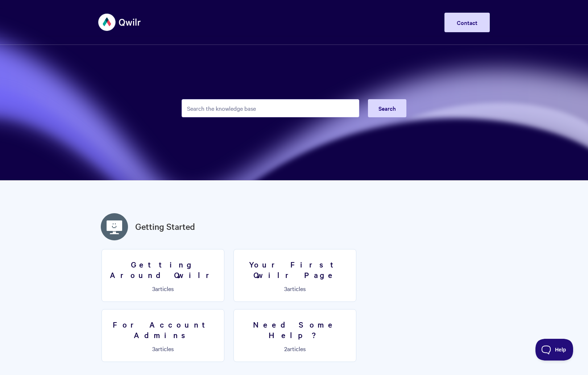  Describe the element at coordinates (162, 329) in the screenshot. I see `h3: For Account Admins` at that location.